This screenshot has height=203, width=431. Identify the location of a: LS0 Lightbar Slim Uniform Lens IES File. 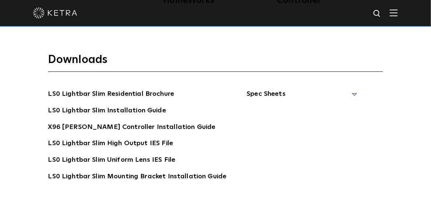
(112, 160).